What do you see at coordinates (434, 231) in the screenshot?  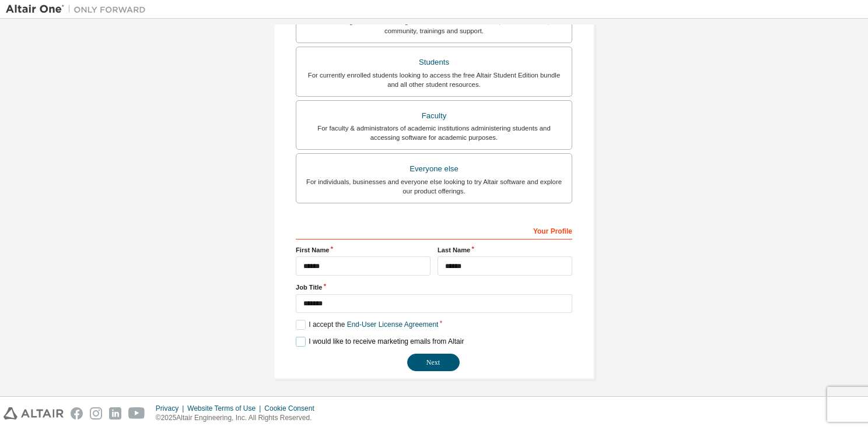 I see `div: Your Profile` at bounding box center [434, 231].